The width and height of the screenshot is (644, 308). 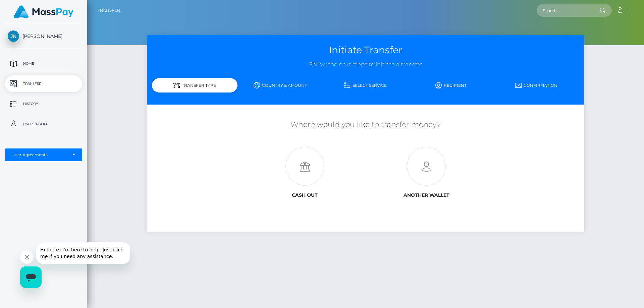 What do you see at coordinates (44, 84) in the screenshot?
I see `p: Transfer` at bounding box center [44, 84].